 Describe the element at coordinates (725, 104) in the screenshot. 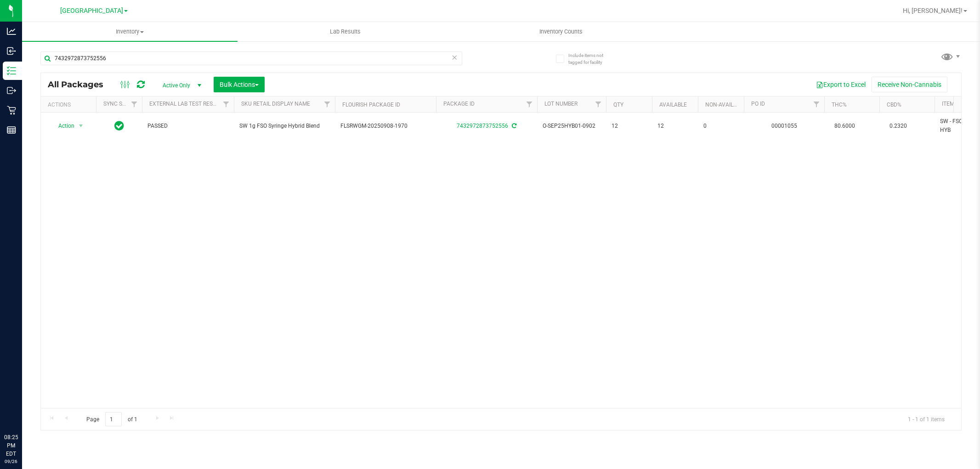

I see `a: Non-Available` at that location.